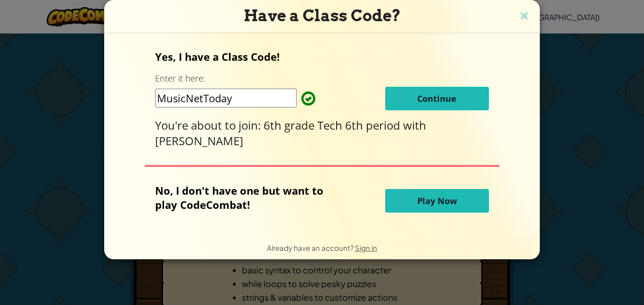  I want to click on p: No, I don't have one but want to play CodeCombat!, so click(246, 198).